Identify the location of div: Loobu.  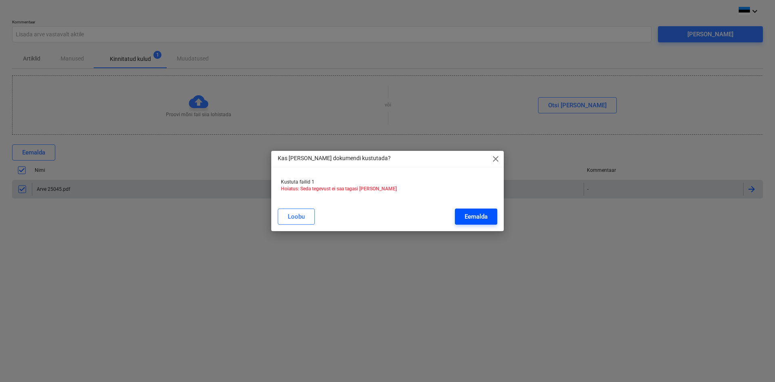
(296, 217).